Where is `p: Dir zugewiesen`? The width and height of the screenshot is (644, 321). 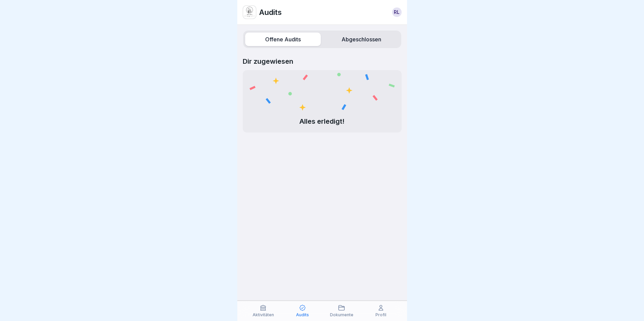
p: Dir zugewiesen is located at coordinates (322, 61).